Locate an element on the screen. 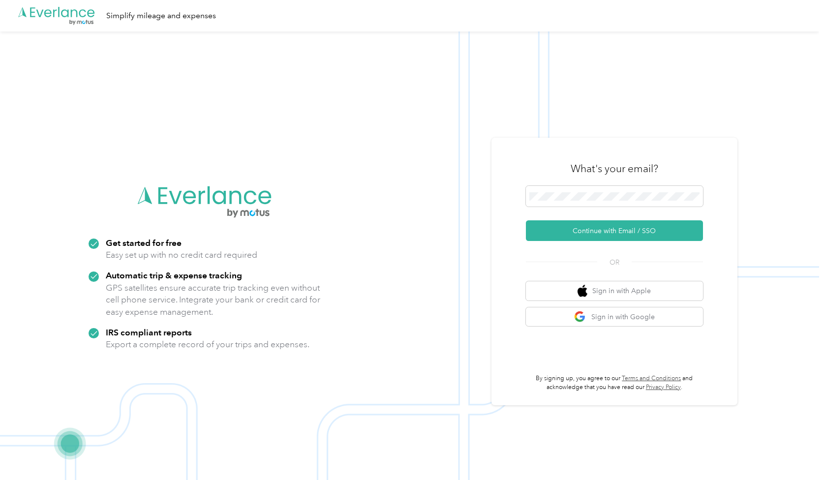 Image resolution: width=824 pixels, height=480 pixels. p: Easy set up with no credit card required is located at coordinates (182, 255).